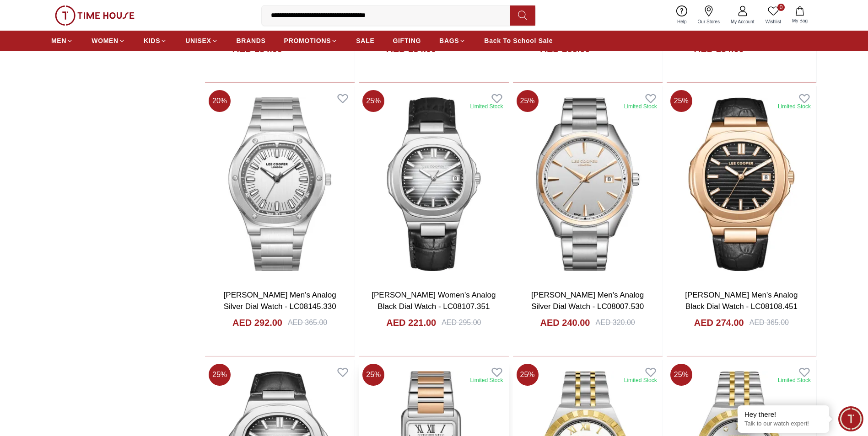  Describe the element at coordinates (741, 184) in the screenshot. I see `a: LEE COOPER Men's Analog Black Dial Watch - LC08108.451` at that location.